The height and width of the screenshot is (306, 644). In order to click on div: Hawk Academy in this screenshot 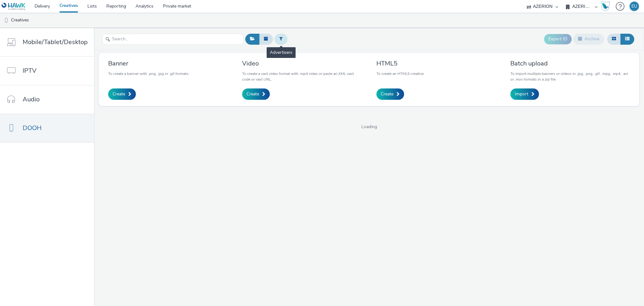, I will do `click(605, 6)`.